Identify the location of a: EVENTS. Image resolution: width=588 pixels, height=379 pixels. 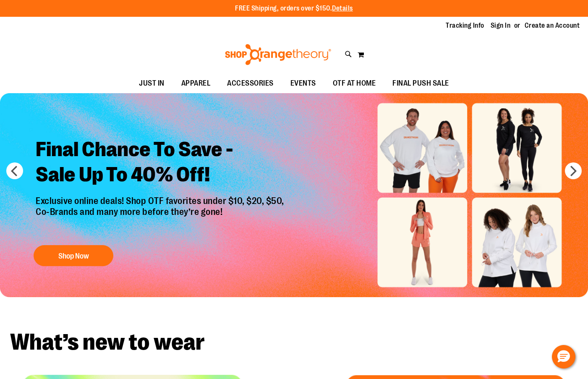
(303, 83).